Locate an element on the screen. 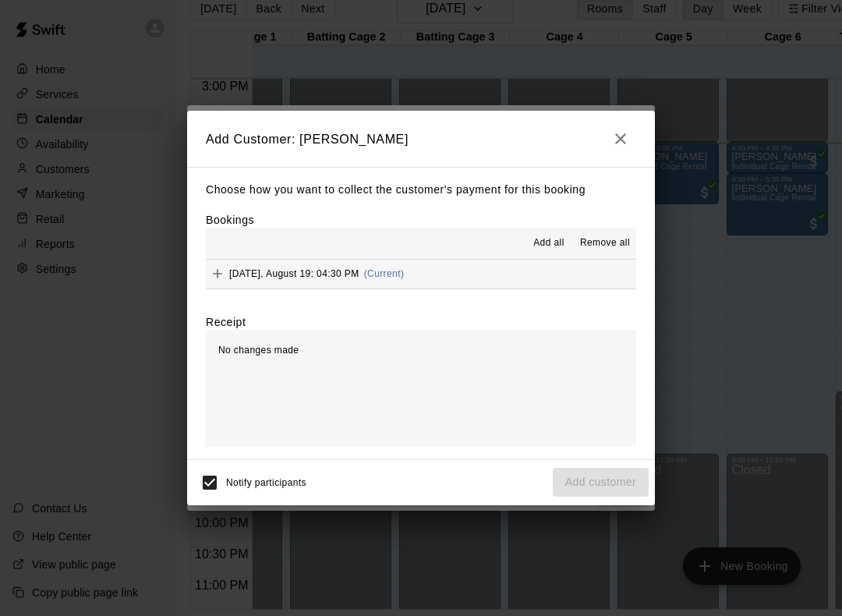 This screenshot has height=616, width=842. label: Bookings is located at coordinates (230, 220).